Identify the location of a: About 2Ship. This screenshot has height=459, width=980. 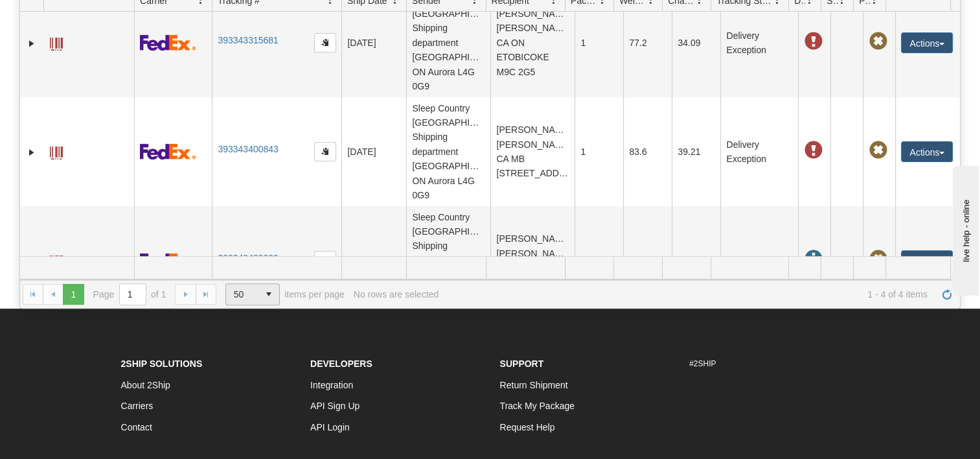
(145, 385).